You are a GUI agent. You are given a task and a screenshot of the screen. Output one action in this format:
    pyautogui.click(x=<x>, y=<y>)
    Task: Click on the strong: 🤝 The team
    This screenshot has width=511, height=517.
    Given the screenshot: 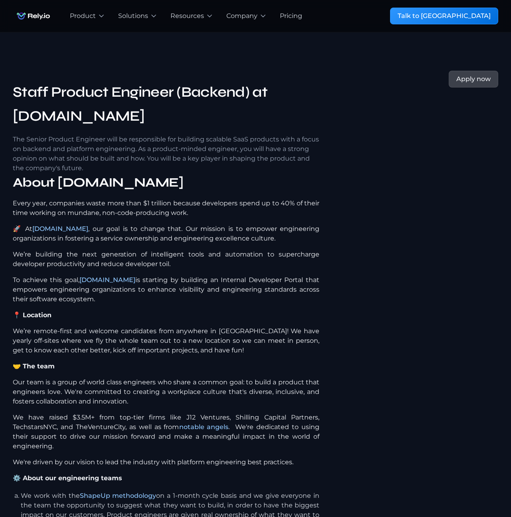 What is the action you would take?
    pyautogui.click(x=34, y=366)
    